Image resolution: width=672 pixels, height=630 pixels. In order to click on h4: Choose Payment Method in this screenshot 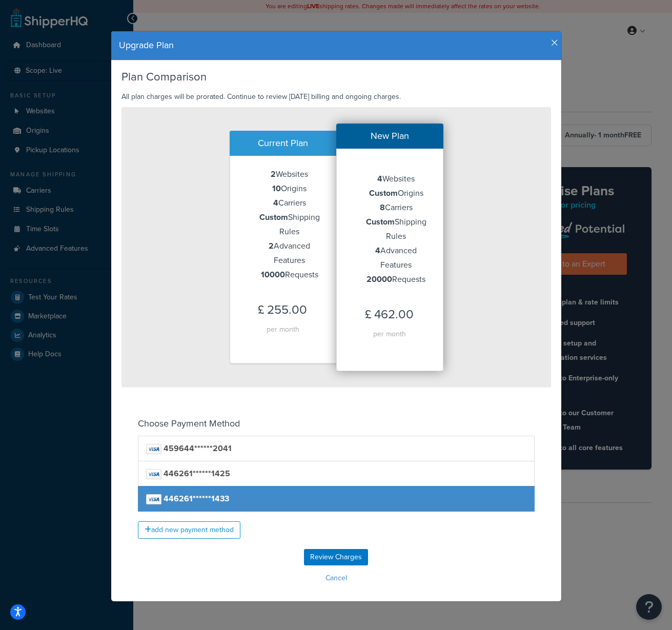, I will do `click(337, 424)`.